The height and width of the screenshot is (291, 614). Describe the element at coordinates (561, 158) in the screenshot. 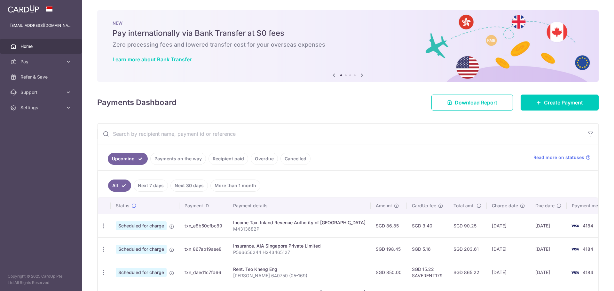

I see `a: Read more on statuses` at that location.